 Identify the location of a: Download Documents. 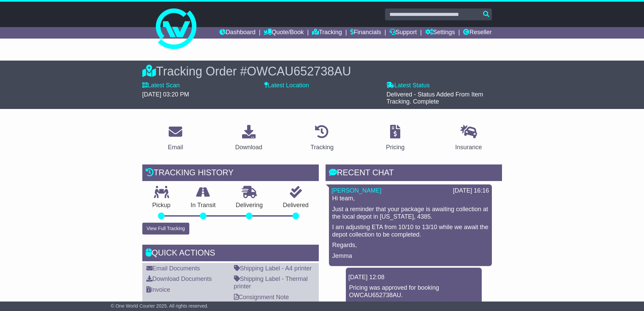
(179, 279).